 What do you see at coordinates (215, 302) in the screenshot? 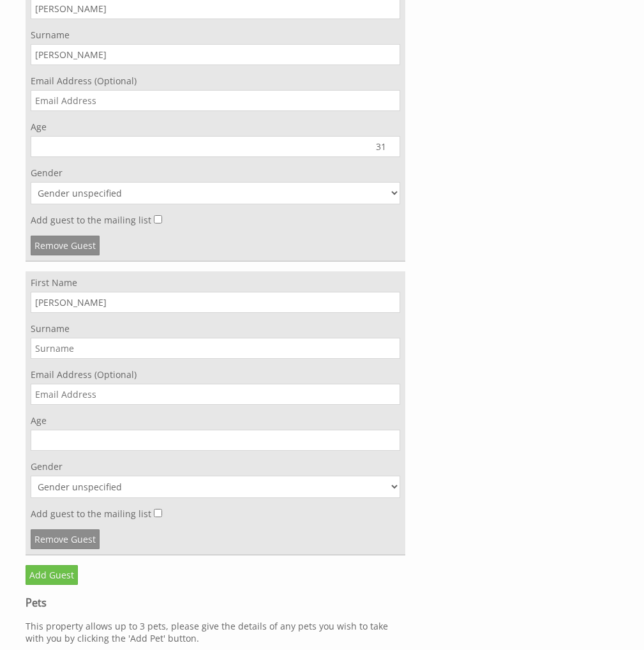
I see `input: Forename` at bounding box center [215, 302].